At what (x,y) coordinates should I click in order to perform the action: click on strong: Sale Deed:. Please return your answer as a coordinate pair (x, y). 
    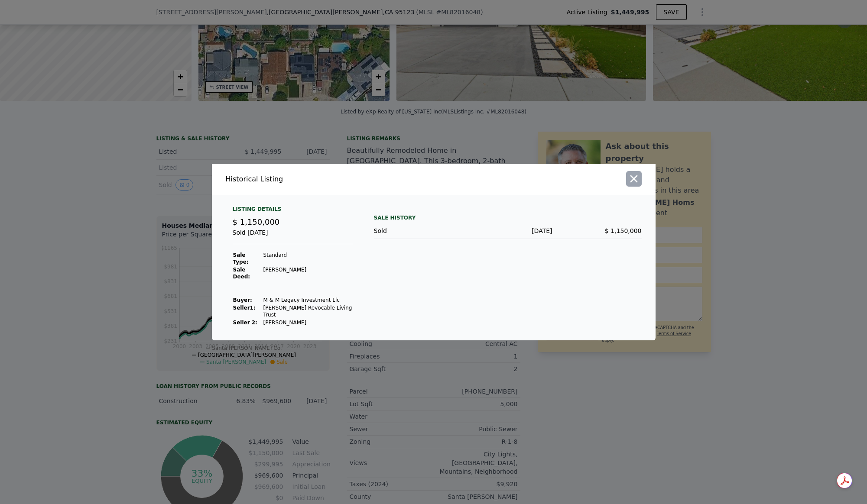
    Looking at the image, I should click on (242, 273).